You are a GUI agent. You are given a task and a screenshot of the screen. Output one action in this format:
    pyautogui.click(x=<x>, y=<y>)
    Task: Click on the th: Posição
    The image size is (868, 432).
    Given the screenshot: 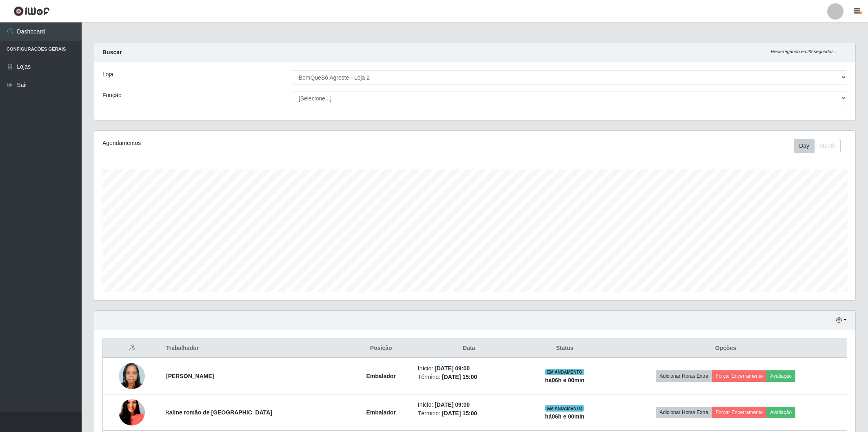 What is the action you would take?
    pyautogui.click(x=381, y=348)
    